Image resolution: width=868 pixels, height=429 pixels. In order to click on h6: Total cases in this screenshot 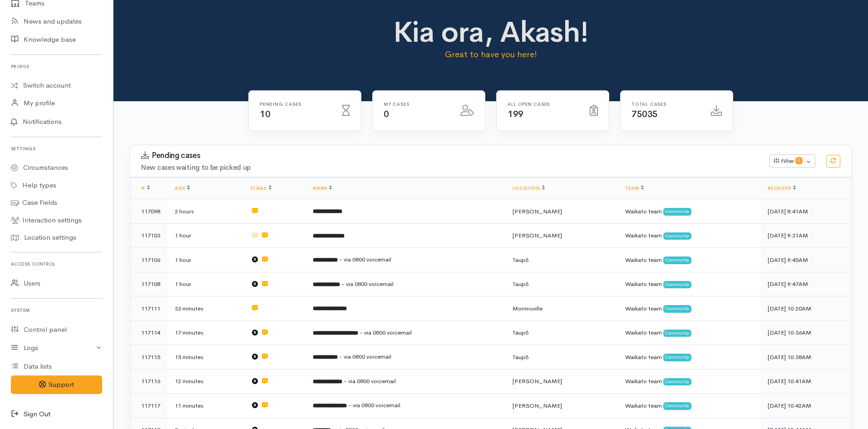, I will do `click(666, 104)`.